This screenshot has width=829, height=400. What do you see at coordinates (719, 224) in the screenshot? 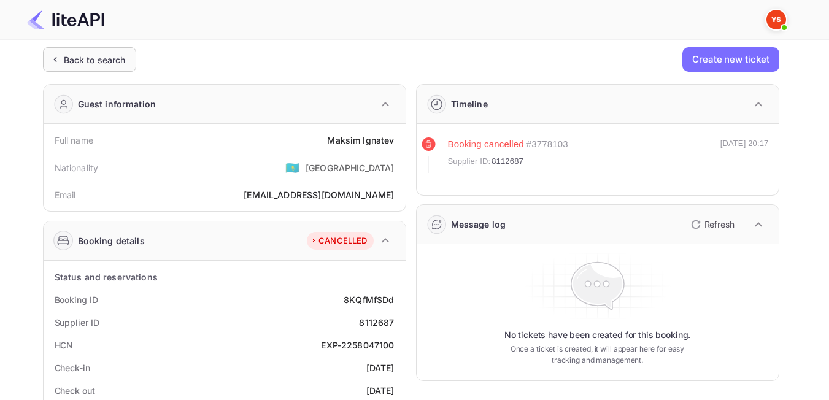
I see `p: Refresh` at bounding box center [719, 224].